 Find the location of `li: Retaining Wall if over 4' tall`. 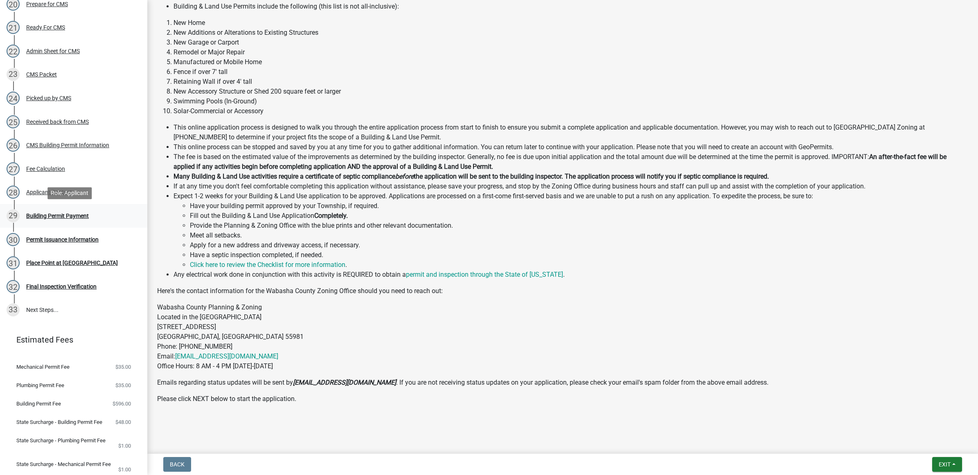

li: Retaining Wall if over 4' tall is located at coordinates (571, 82).